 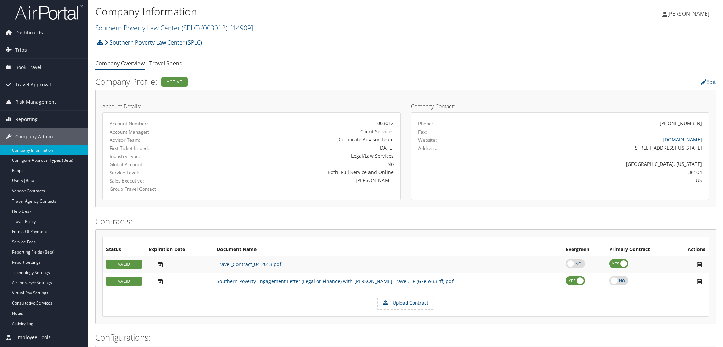 I want to click on div: Corporate Advisor Team, so click(x=300, y=139).